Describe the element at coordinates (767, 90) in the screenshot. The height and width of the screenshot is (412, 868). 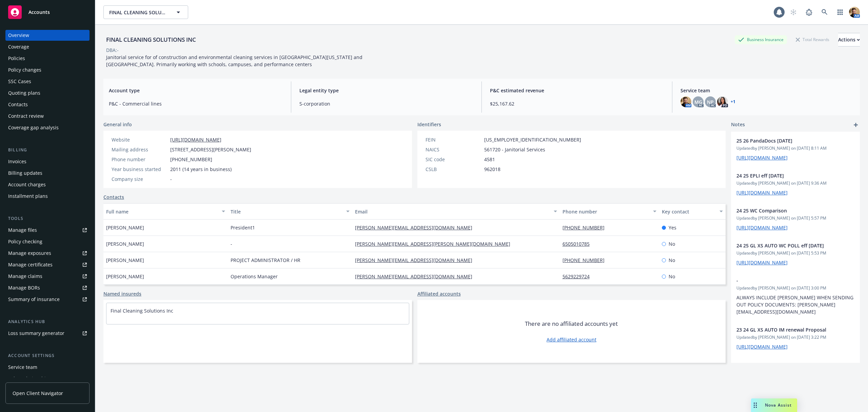
I see `span: Service team` at that location.